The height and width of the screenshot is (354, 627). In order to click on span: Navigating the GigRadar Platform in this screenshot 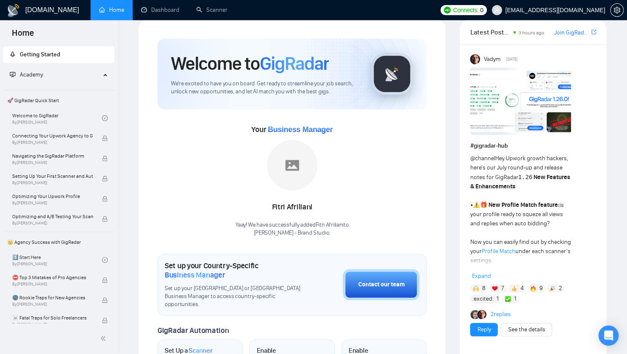, I will do `click(53, 156)`.